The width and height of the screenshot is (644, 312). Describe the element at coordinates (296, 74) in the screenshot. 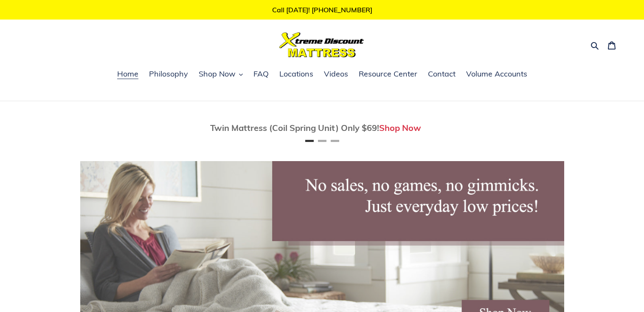

I see `a: Locations` at that location.